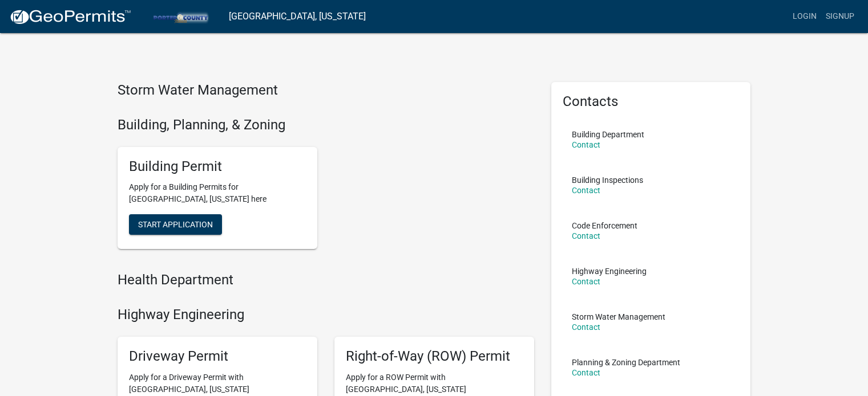 The width and height of the screenshot is (868, 396). Describe the element at coordinates (325, 125) in the screenshot. I see `h4: Building, Planning, & Zoning` at that location.